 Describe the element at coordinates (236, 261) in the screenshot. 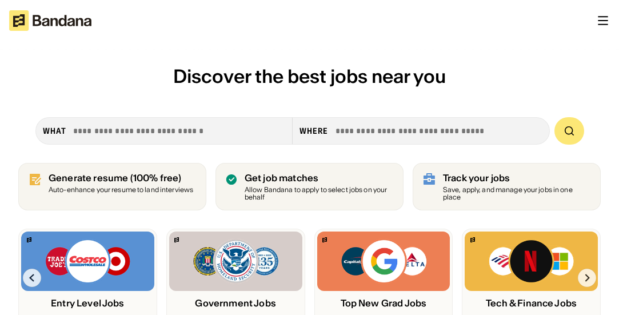

I see `img: FBI, DHS, MWRD logos` at that location.